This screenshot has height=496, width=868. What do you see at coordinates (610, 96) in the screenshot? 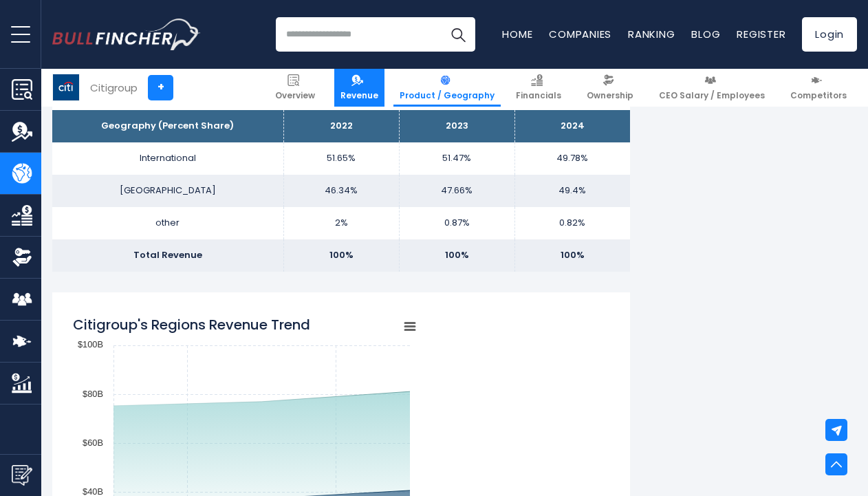
I see `span: Ownership` at bounding box center [610, 96].